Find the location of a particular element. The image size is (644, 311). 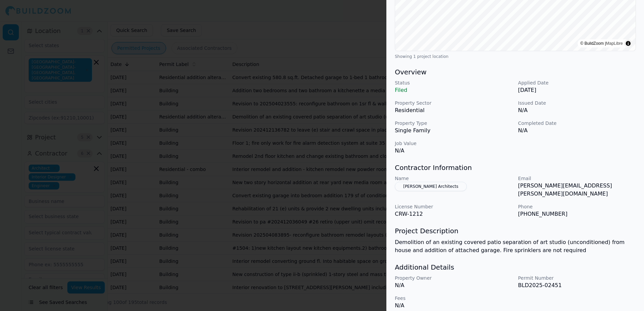

h3: Project Description is located at coordinates (515, 231).